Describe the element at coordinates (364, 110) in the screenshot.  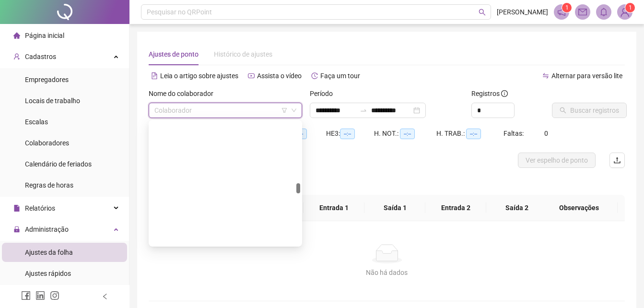
I see `span: to` at that location.